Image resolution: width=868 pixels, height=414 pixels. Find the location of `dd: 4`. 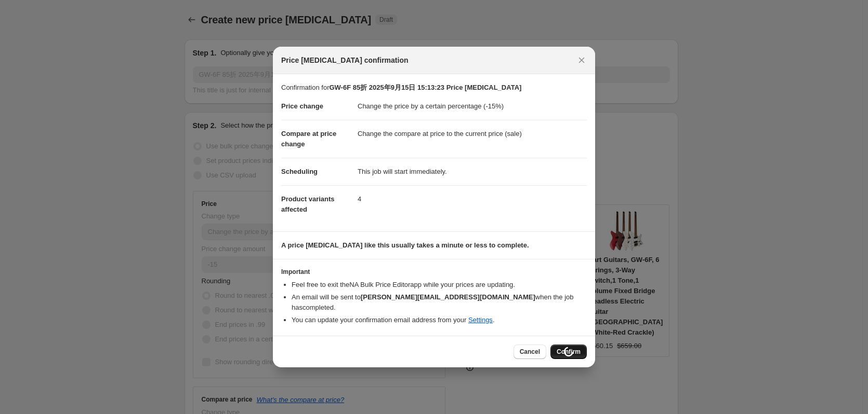

dd: 4 is located at coordinates (472, 199).